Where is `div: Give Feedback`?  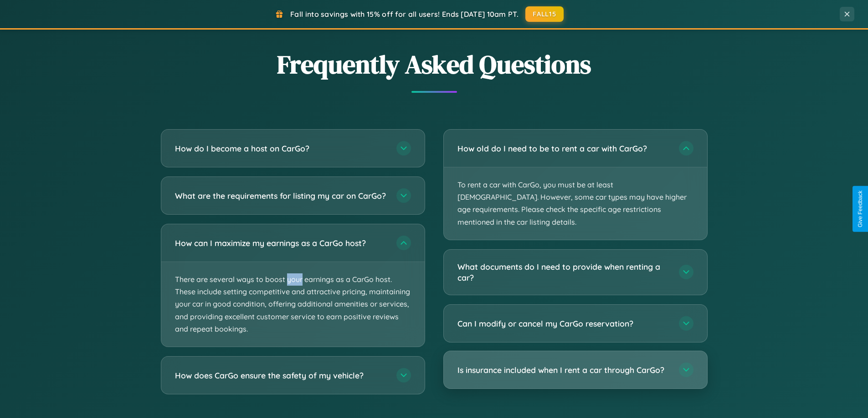
div: Give Feedback is located at coordinates (861, 209).